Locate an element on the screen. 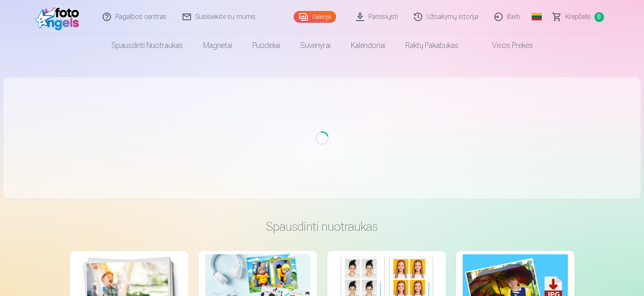 The image size is (644, 296). a: Kalendoriai is located at coordinates (368, 46).